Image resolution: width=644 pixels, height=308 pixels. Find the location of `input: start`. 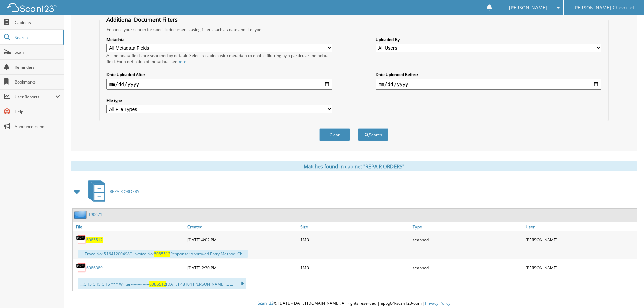

input: start is located at coordinates (219, 84).